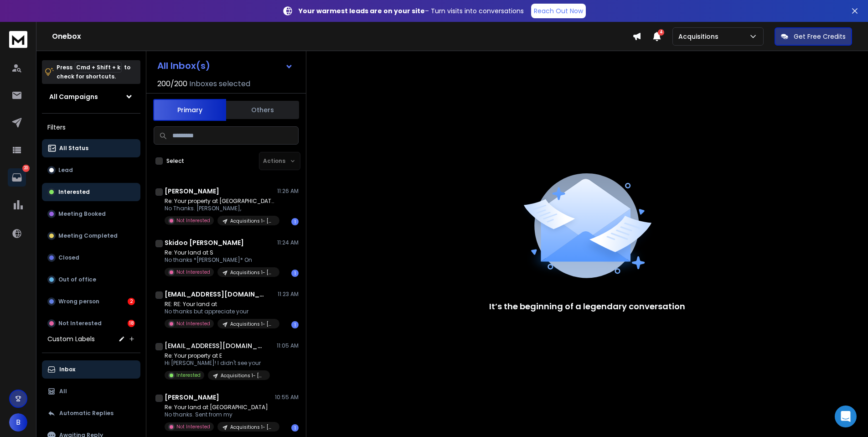  Describe the element at coordinates (190, 110) in the screenshot. I see `button: Primary` at that location.